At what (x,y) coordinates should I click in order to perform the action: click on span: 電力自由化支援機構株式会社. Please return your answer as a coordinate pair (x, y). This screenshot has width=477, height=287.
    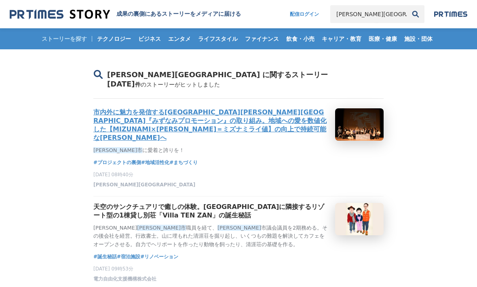
    Looking at the image, I should click on (125, 279).